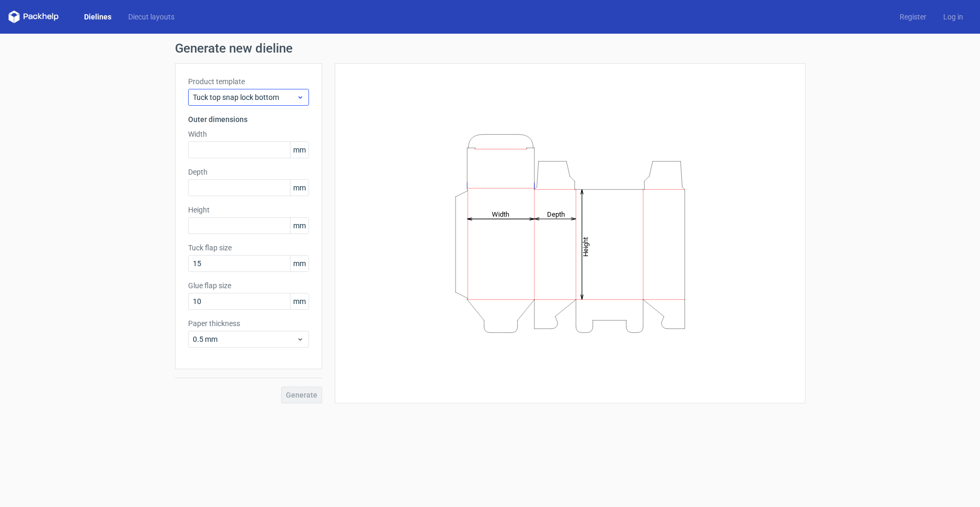 This screenshot has width=980, height=507. Describe the element at coordinates (249, 134) in the screenshot. I see `label: Width` at that location.